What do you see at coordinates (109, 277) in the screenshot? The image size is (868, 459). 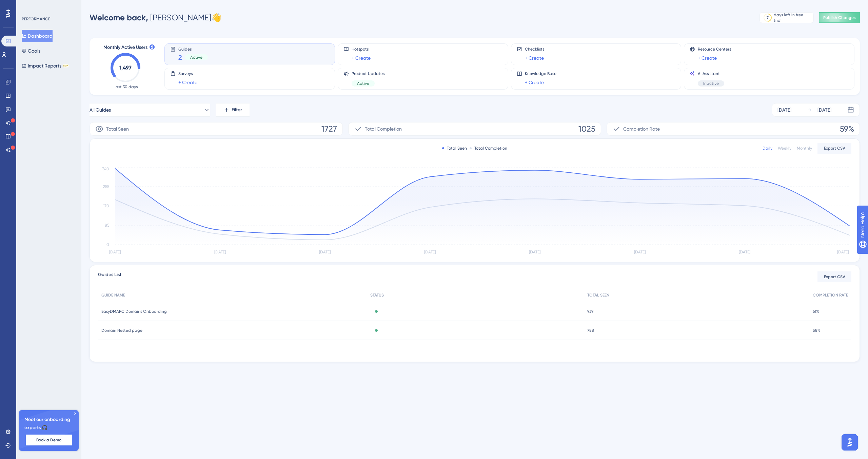 I see `span: Guides List` at bounding box center [109, 277].